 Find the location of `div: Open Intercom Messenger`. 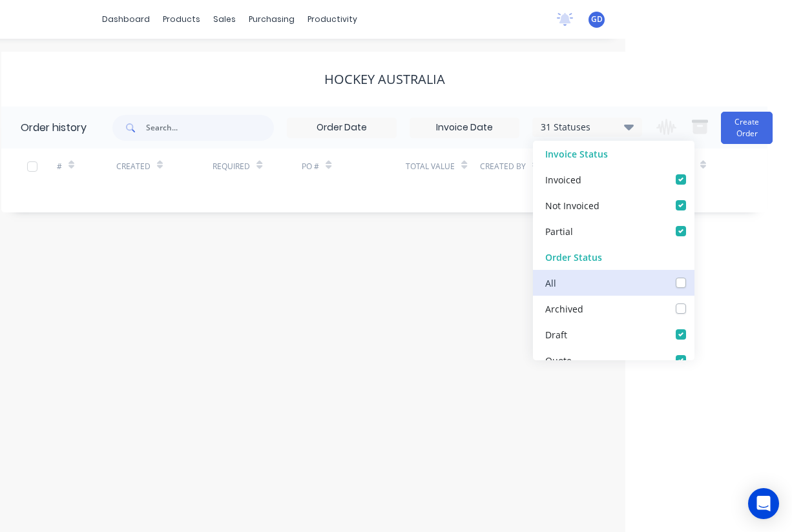

div: Open Intercom Messenger is located at coordinates (763, 503).